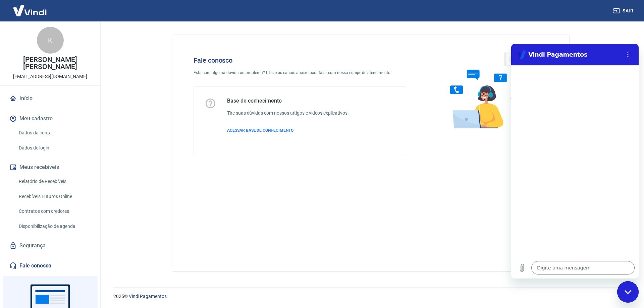 The height and width of the screenshot is (308, 644). What do you see at coordinates (300, 72) in the screenshot?
I see `p: Está com alguma dúvida ou problema? Utilize os canais abaixo para falar com nossa equipe de atend...` at bounding box center [300, 72].